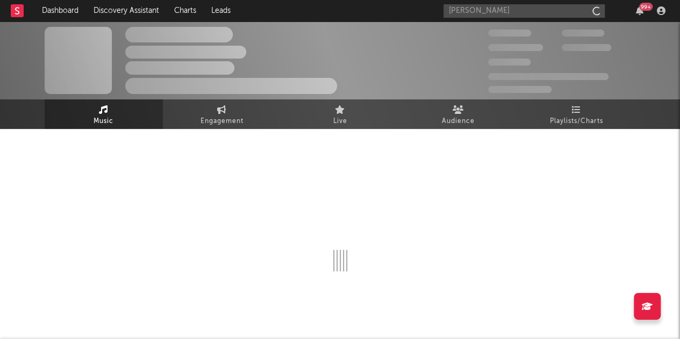 The height and width of the screenshot is (339, 680). Describe the element at coordinates (576, 121) in the screenshot. I see `span: Playlists/Charts` at that location.